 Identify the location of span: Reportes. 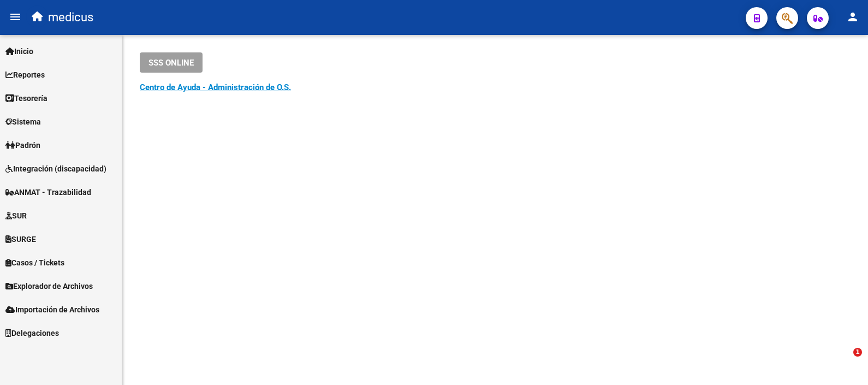
(25, 75).